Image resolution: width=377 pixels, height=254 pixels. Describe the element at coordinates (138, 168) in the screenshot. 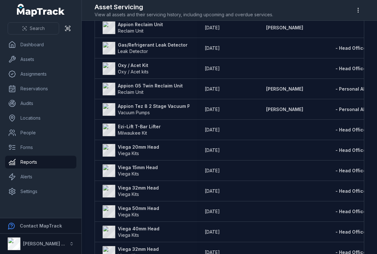

I see `strong: Viega 15mm Head` at that location.